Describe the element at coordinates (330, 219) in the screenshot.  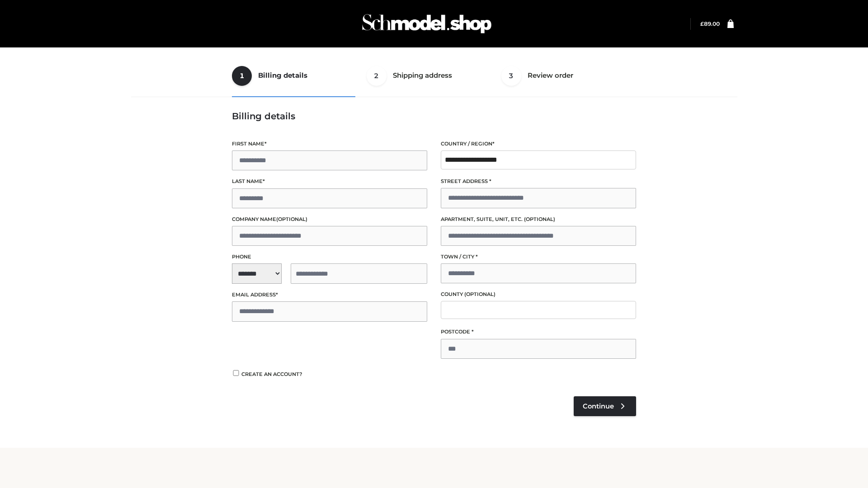
I see `label: Company name` at that location.